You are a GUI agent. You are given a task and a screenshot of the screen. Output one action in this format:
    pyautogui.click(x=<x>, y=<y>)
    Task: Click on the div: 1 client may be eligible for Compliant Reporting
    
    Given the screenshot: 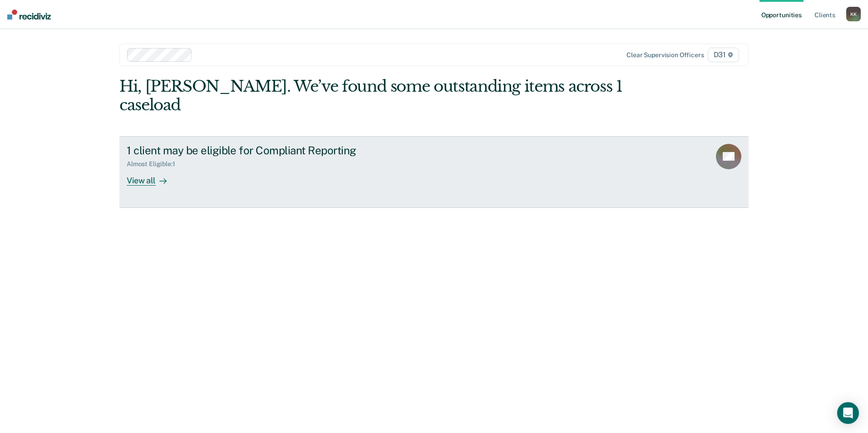 What is the action you would take?
    pyautogui.click(x=286, y=150)
    